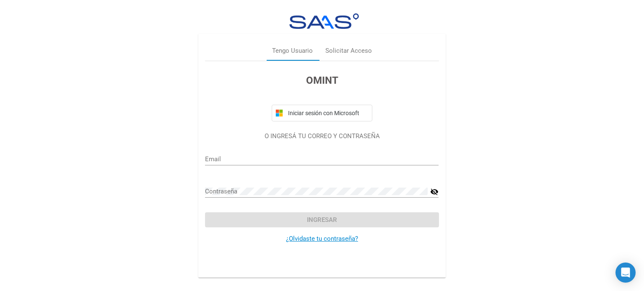 This screenshot has height=291, width=644. I want to click on p: O INGRESÁ TU CORREO Y CONTRASEÑA, so click(322, 136).